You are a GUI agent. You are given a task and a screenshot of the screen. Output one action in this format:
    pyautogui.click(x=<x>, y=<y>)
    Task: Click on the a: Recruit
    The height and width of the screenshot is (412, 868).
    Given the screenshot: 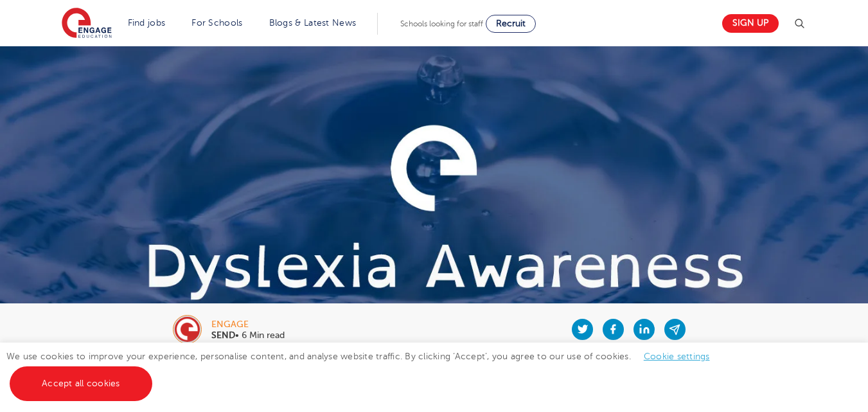 What is the action you would take?
    pyautogui.click(x=511, y=24)
    